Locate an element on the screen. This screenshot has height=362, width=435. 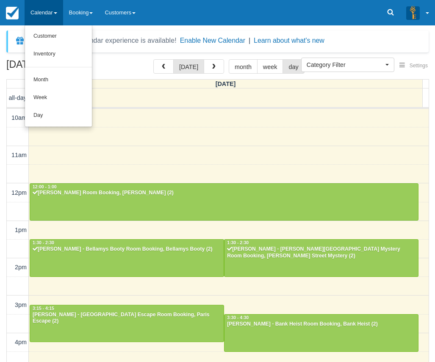
a: Month is located at coordinates (58, 80).